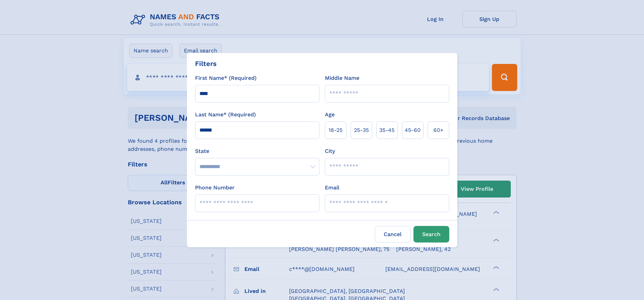 This screenshot has width=644, height=300. Describe the element at coordinates (332, 188) in the screenshot. I see `label: Email` at that location.